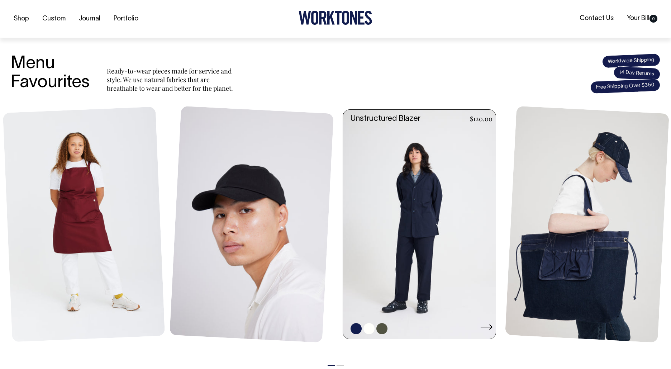 The image size is (671, 369). Describe the element at coordinates (596, 18) in the screenshot. I see `a: Contact Us` at that location.